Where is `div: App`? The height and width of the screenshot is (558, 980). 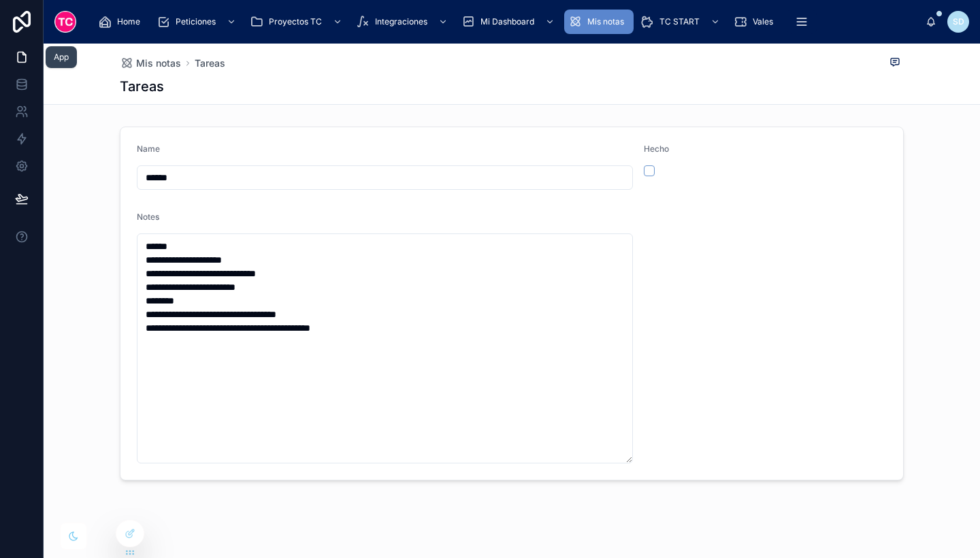
div: App is located at coordinates (61, 57).